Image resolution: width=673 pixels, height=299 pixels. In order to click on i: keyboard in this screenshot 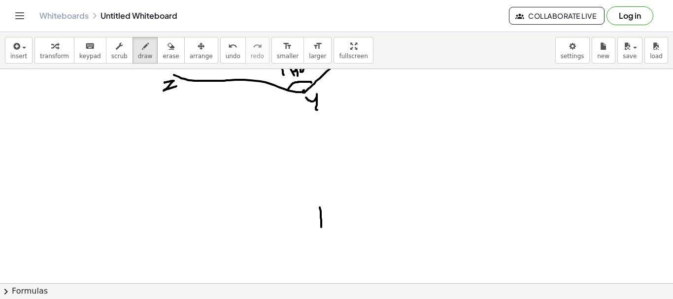, I will do `click(90, 46)`.